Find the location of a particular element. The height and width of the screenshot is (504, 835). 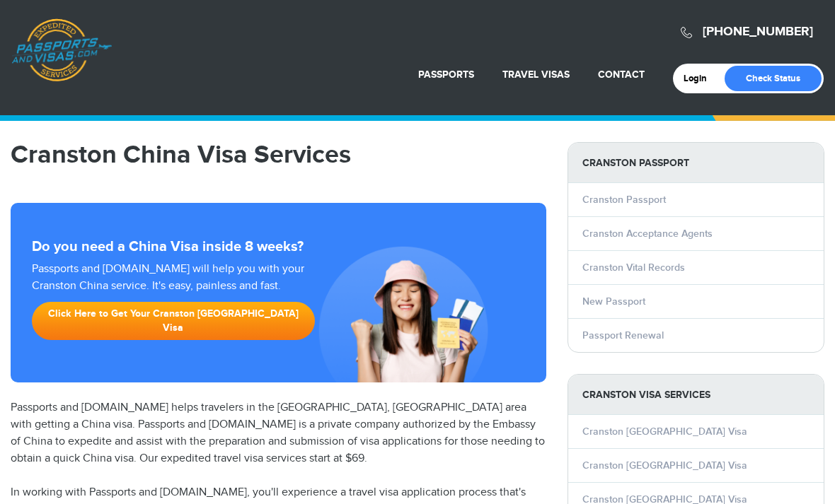

a: New Passport is located at coordinates (614, 301).